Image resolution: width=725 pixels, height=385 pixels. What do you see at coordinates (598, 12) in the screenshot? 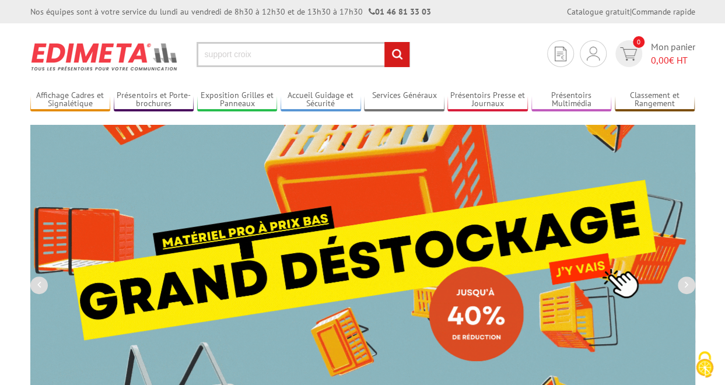
I see `a: Catalogue gratuit` at bounding box center [598, 12].